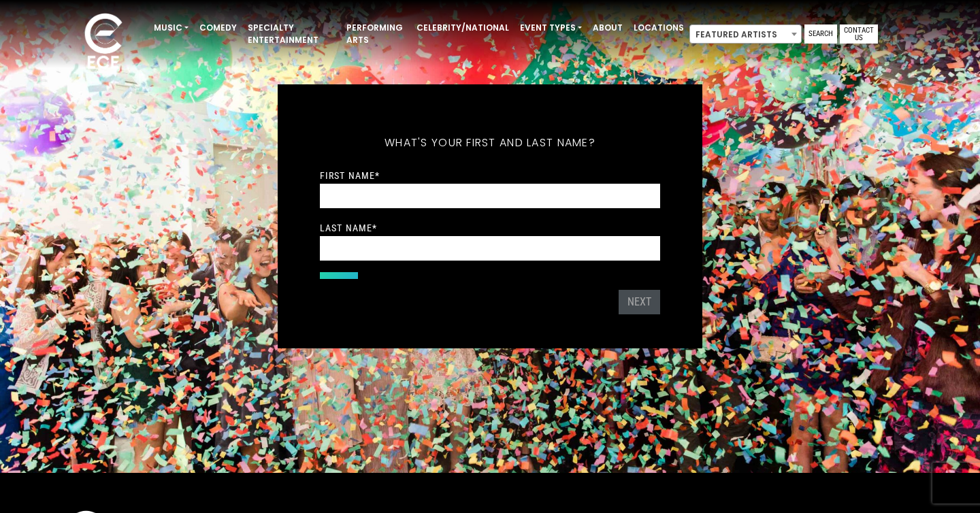  Describe the element at coordinates (859, 34) in the screenshot. I see `a: Contact Us` at that location.